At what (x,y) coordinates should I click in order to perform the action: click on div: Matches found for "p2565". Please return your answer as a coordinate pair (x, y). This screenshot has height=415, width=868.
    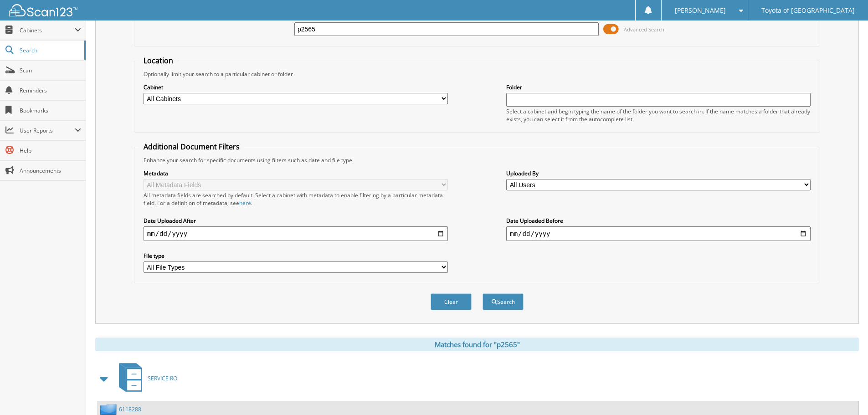
    Looking at the image, I should click on (477, 345).